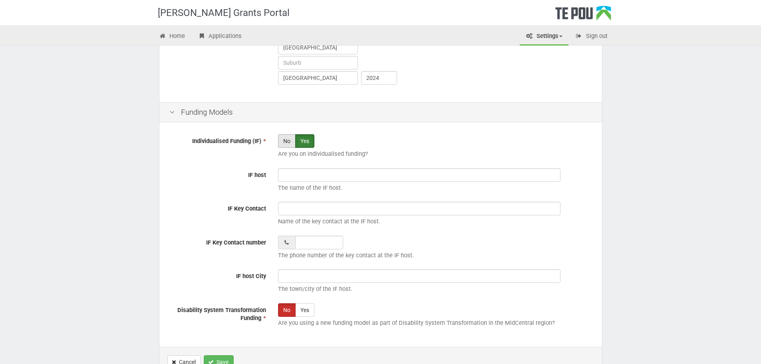 Image resolution: width=761 pixels, height=364 pixels. I want to click on p: The name of the IF host., so click(435, 188).